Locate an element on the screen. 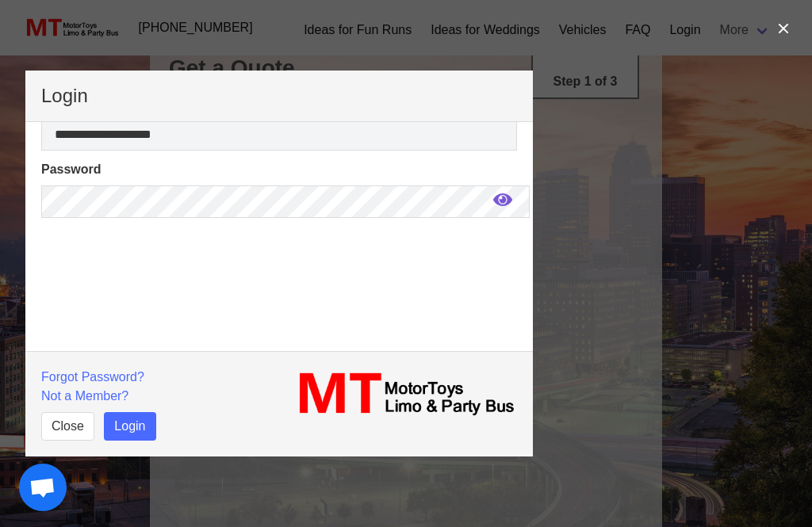  button: Close is located at coordinates (67, 426).